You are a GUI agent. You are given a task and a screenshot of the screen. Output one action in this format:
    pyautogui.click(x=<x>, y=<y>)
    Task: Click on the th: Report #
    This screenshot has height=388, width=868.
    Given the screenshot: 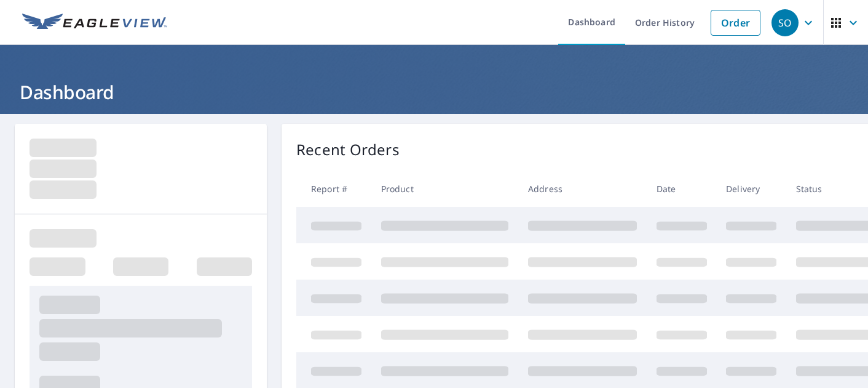 What is the action you would take?
    pyautogui.click(x=334, y=188)
    